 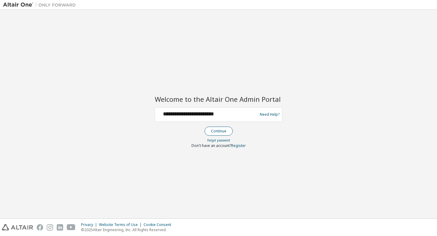 What do you see at coordinates (218, 99) in the screenshot?
I see `h2: Welcome to the Altair One Admin Portal` at bounding box center [218, 99].